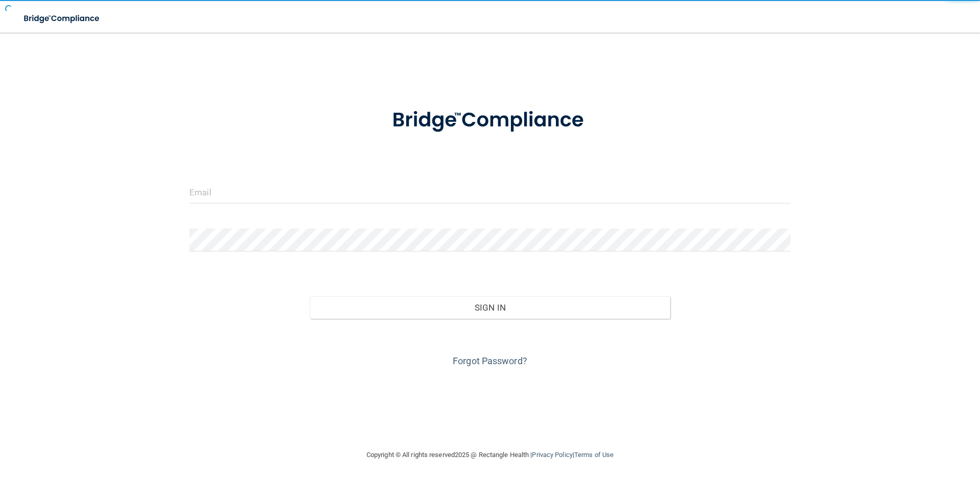  What do you see at coordinates (594, 455) in the screenshot?
I see `a: Terms of Use` at bounding box center [594, 455].